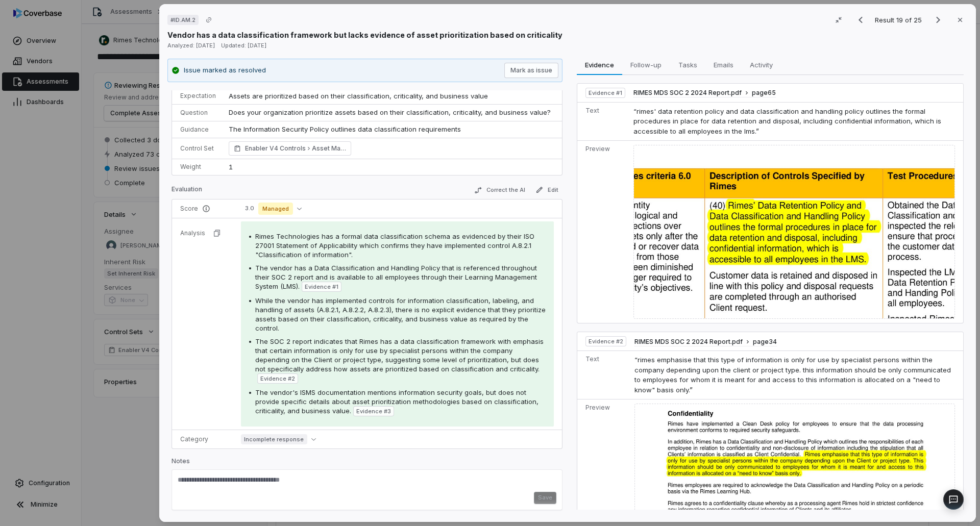 The image size is (980, 526). I want to click on p: Score, so click(204, 209).